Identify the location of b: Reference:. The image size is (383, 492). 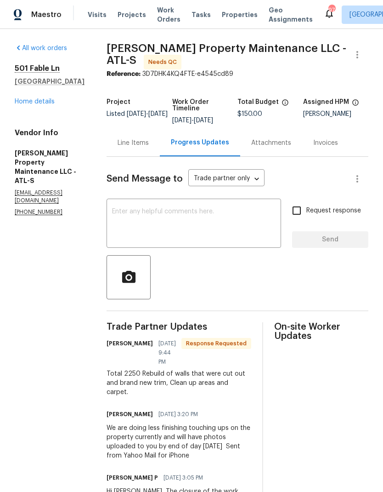
(124, 74).